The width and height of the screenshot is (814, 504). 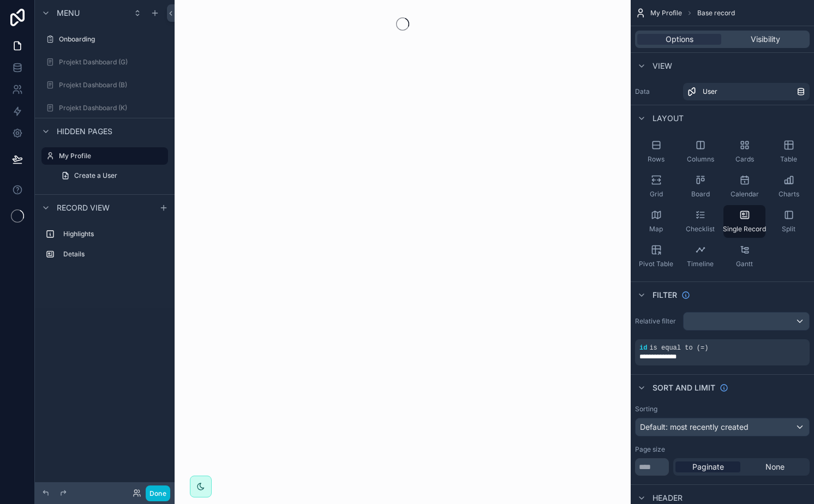 What do you see at coordinates (105, 39) in the screenshot?
I see `a: Onboarding` at bounding box center [105, 39].